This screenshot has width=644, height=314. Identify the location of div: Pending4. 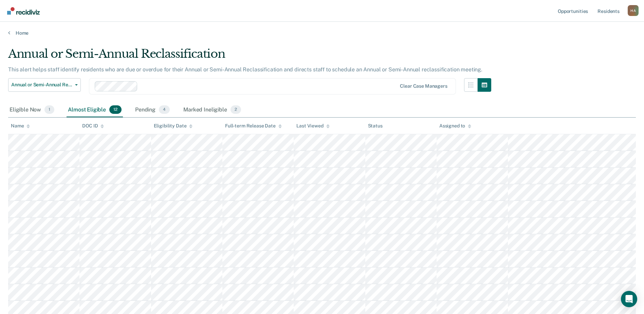
(152, 110).